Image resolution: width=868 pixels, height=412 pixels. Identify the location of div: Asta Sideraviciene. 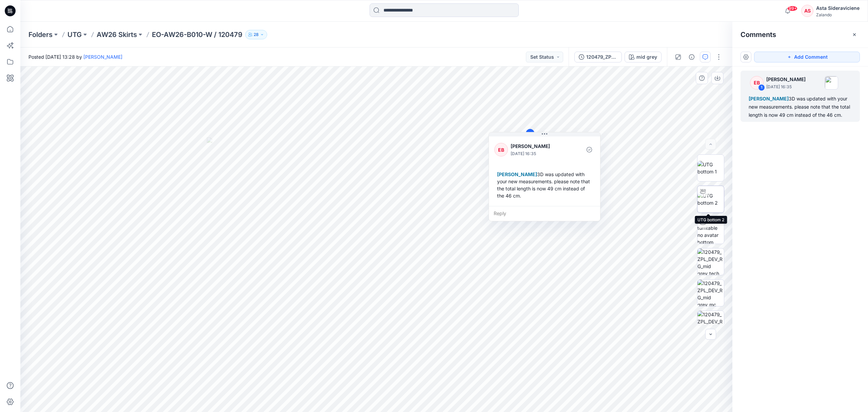
(837, 8).